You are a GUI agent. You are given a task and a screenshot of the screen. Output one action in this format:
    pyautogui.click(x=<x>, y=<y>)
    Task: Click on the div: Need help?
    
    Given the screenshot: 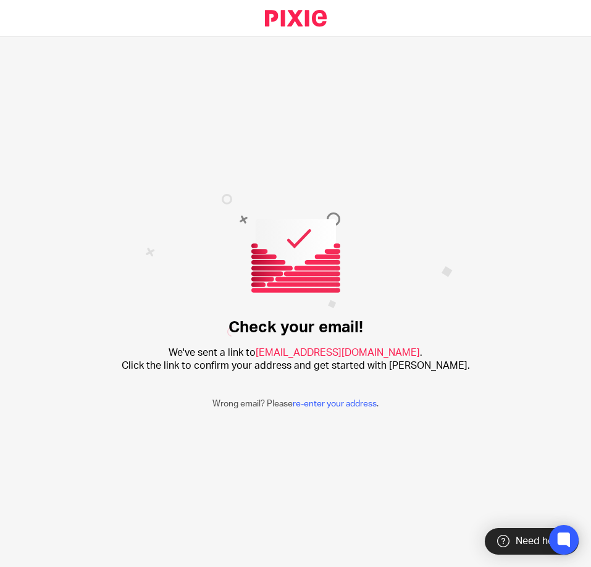 What is the action you would take?
    pyautogui.click(x=532, y=541)
    